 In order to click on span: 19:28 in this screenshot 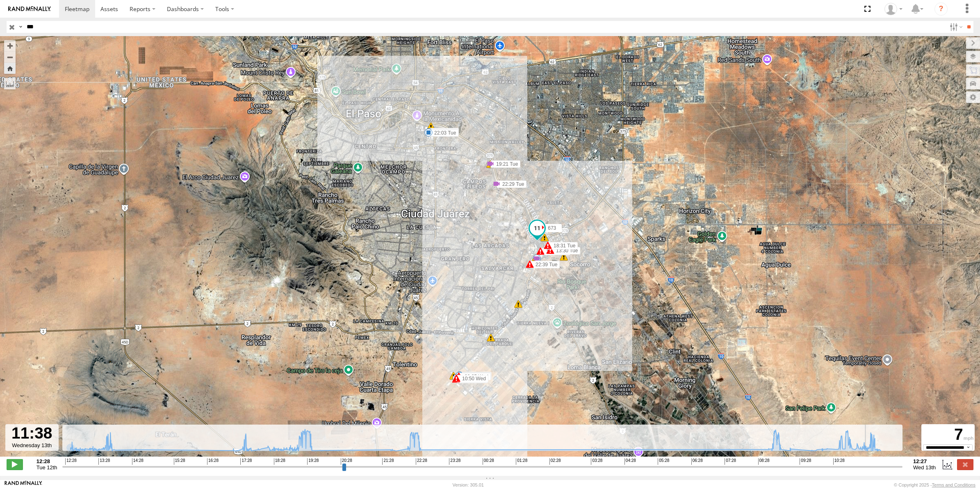, I will do `click(313, 462)`.